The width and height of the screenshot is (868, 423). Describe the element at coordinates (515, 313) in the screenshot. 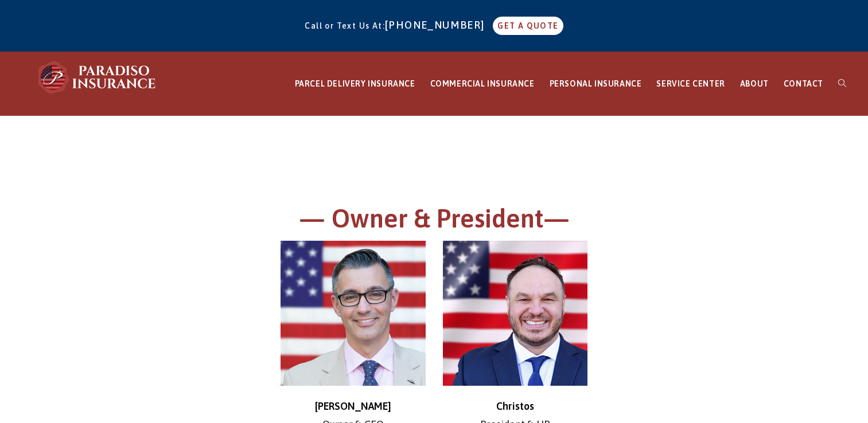

I see `img: Christos_500x500` at that location.